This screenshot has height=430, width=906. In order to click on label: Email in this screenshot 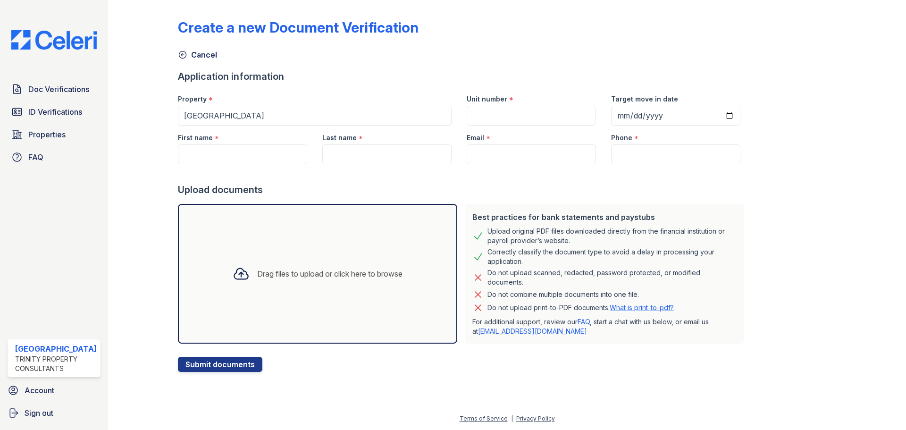, I will do `click(475, 138)`.